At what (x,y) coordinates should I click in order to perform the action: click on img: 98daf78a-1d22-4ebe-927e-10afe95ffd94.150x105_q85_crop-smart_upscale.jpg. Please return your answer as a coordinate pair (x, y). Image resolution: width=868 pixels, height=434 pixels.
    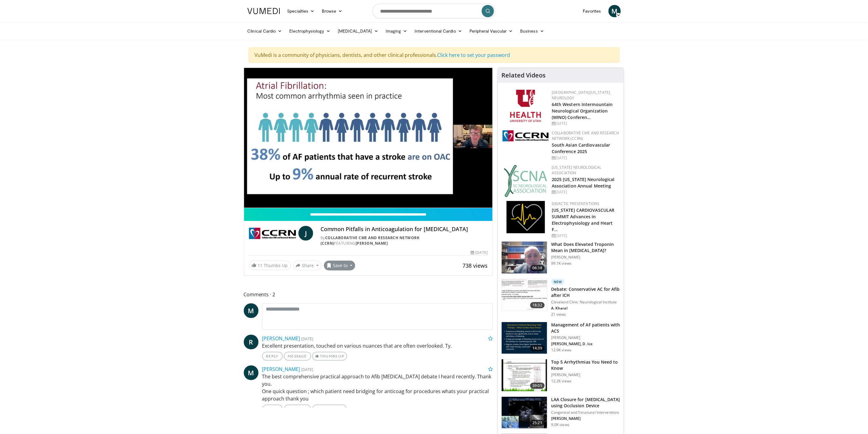
    Looking at the image, I should click on (525, 258).